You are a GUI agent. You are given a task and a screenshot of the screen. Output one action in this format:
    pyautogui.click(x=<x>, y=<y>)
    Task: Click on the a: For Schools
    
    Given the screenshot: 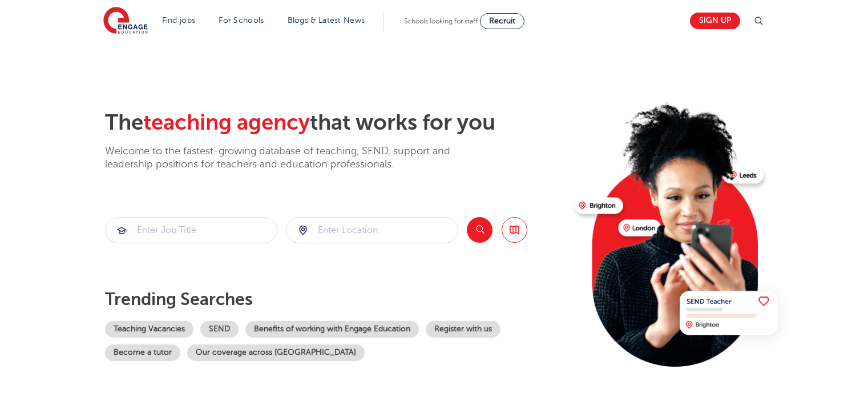 What is the action you would take?
    pyautogui.click(x=241, y=20)
    